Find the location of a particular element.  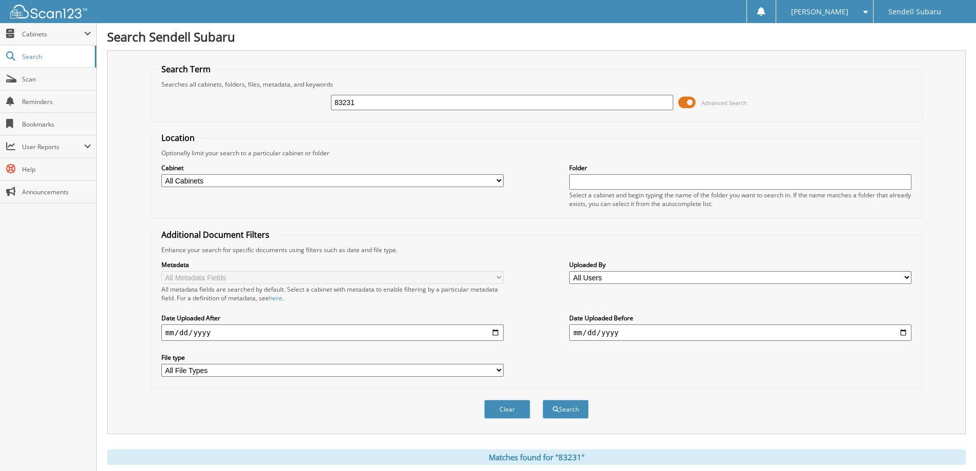

label: Folder is located at coordinates (740, 167).